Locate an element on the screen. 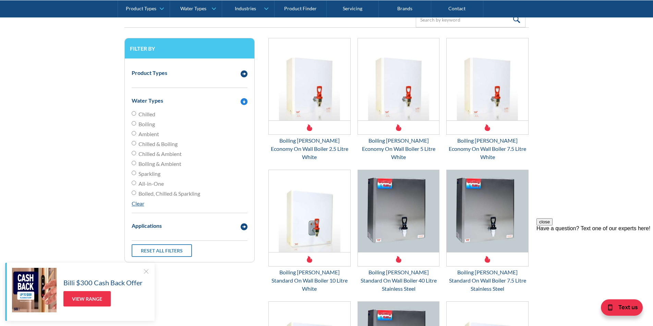  span: Boiled, Chilled & Sparkling is located at coordinates (169, 194).